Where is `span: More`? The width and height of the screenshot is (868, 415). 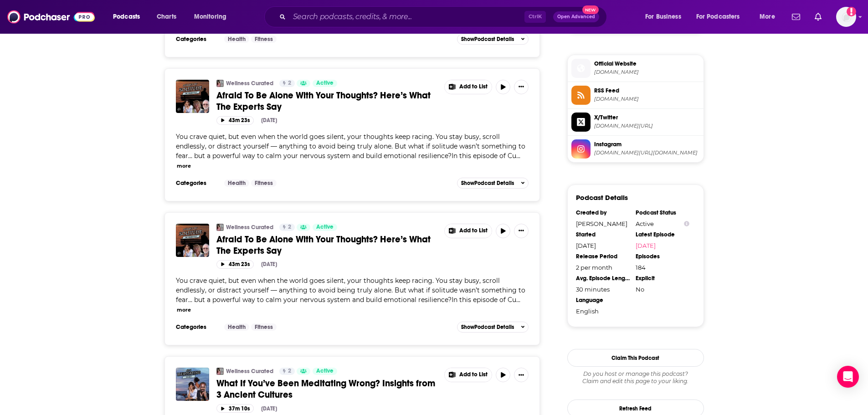
span: More is located at coordinates (767, 17).